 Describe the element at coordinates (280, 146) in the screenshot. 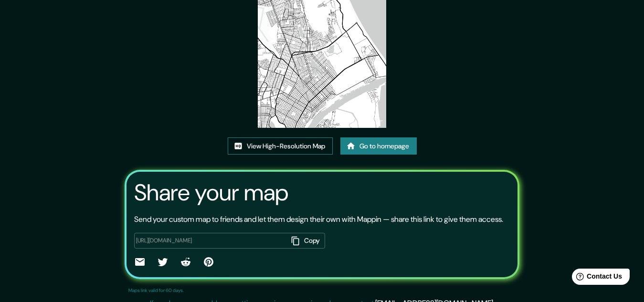

I see `a: View High-Resolution Map` at that location.